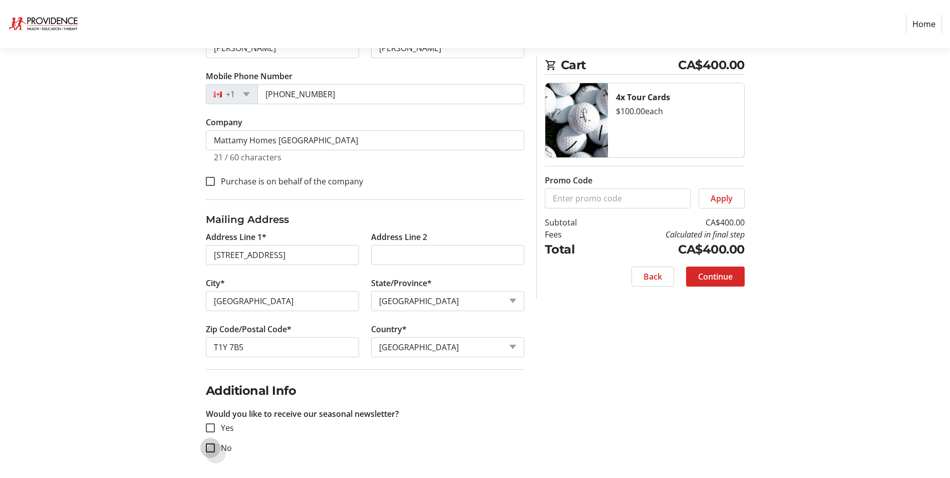  I want to click on span: Continue, so click(715, 277).